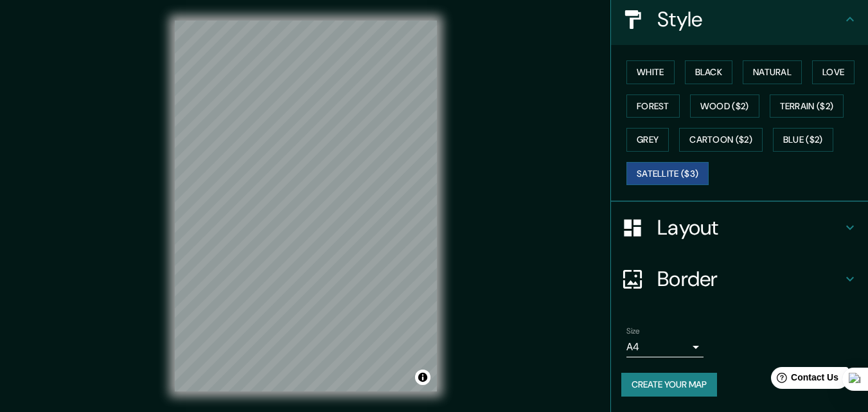 The height and width of the screenshot is (412, 868). Describe the element at coordinates (739, 279) in the screenshot. I see `div: Border` at that location.